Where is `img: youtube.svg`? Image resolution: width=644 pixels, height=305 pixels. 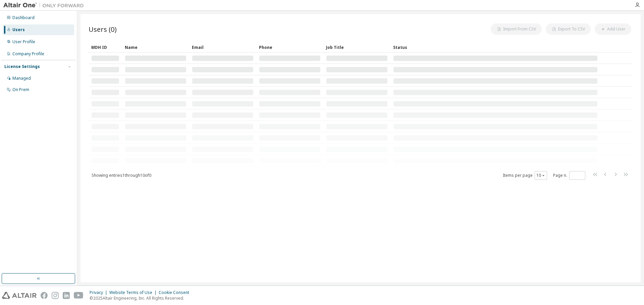 img: youtube.svg is located at coordinates (78, 295).